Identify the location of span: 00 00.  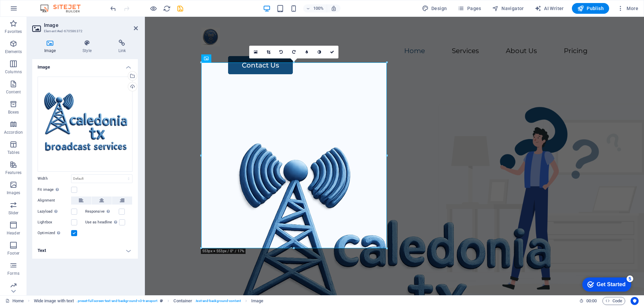
(591, 301).